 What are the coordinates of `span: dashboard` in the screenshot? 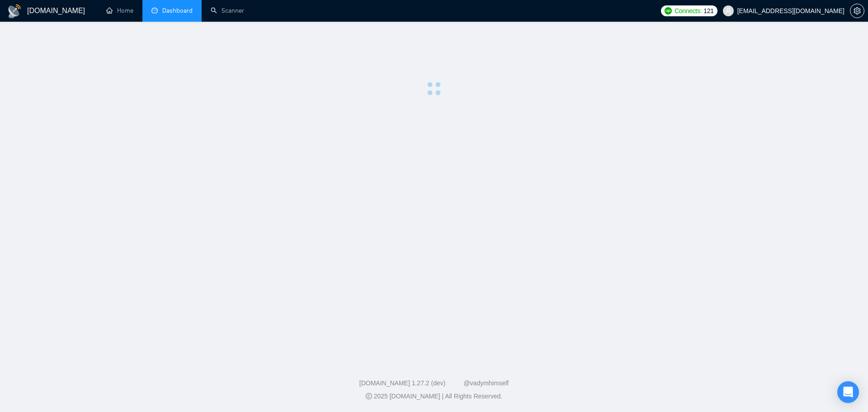 It's located at (155, 10).